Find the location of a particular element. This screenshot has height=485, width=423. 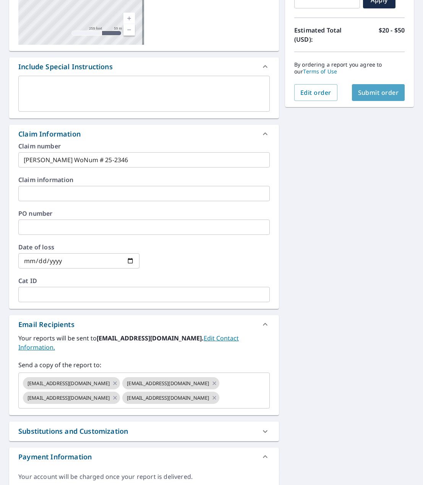

div: Your account will be charged once your report is delivered. is located at coordinates (144, 476).